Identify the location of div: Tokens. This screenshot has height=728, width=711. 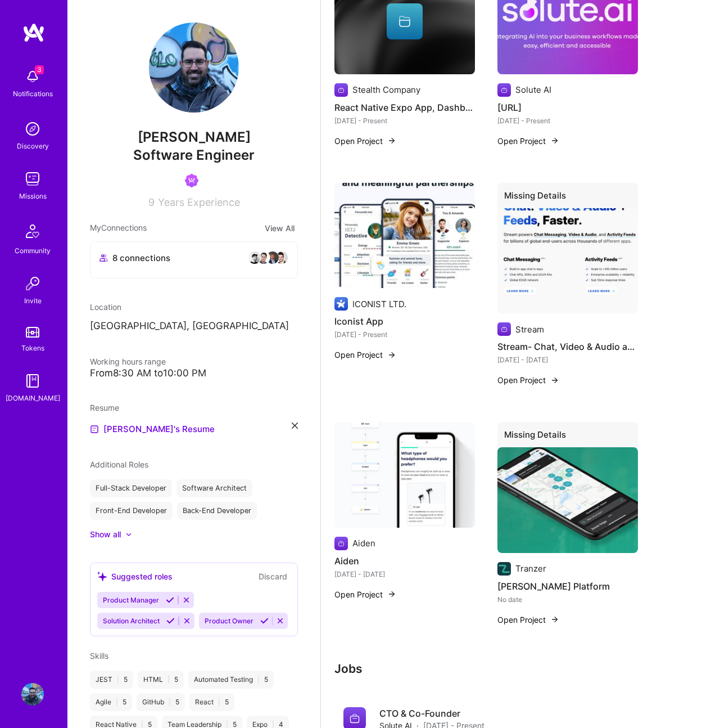
(33, 347).